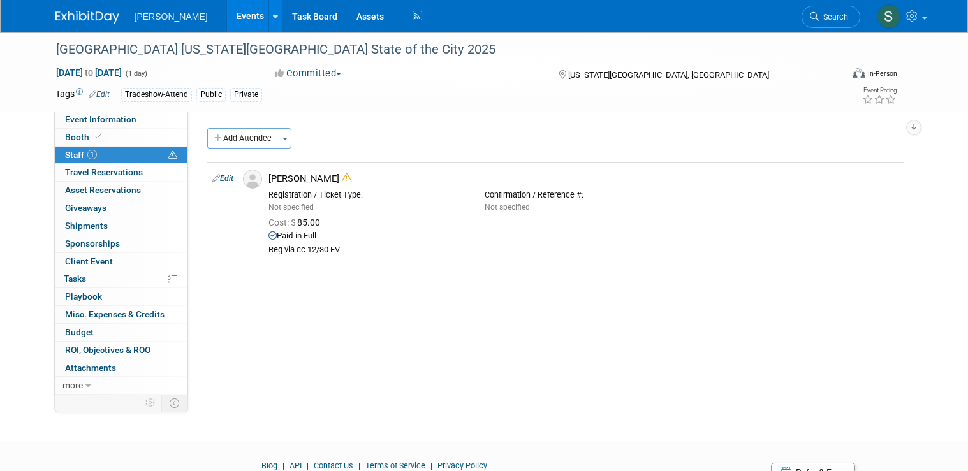  What do you see at coordinates (121, 262) in the screenshot?
I see `a: Client Event` at bounding box center [121, 262].